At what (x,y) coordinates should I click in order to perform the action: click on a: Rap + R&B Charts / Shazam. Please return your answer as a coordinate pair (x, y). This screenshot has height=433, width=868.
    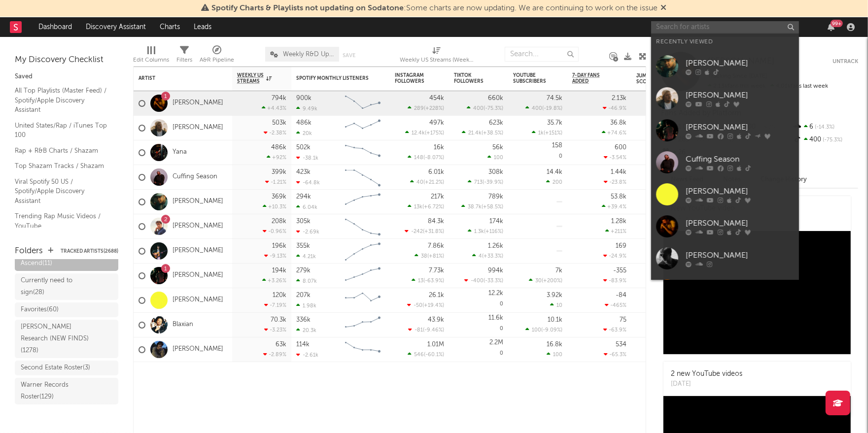
    Looking at the image, I should click on (61, 151).